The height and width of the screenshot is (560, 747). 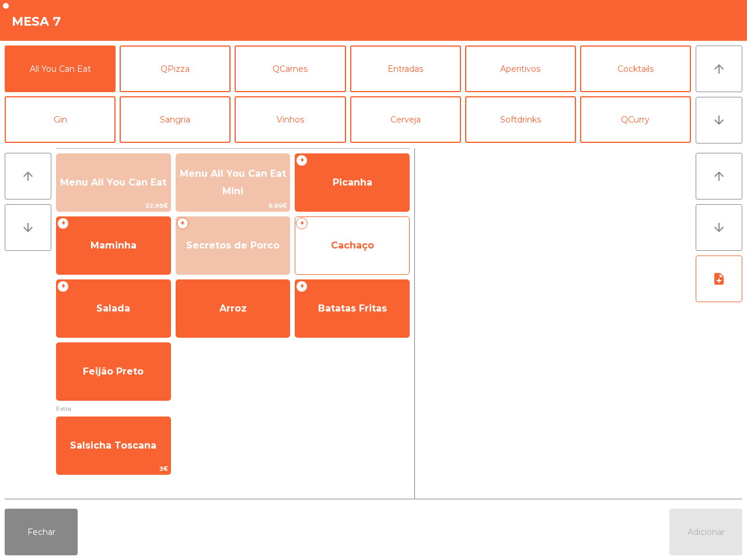 What do you see at coordinates (719, 279) in the screenshot?
I see `i: note_add` at bounding box center [719, 279].